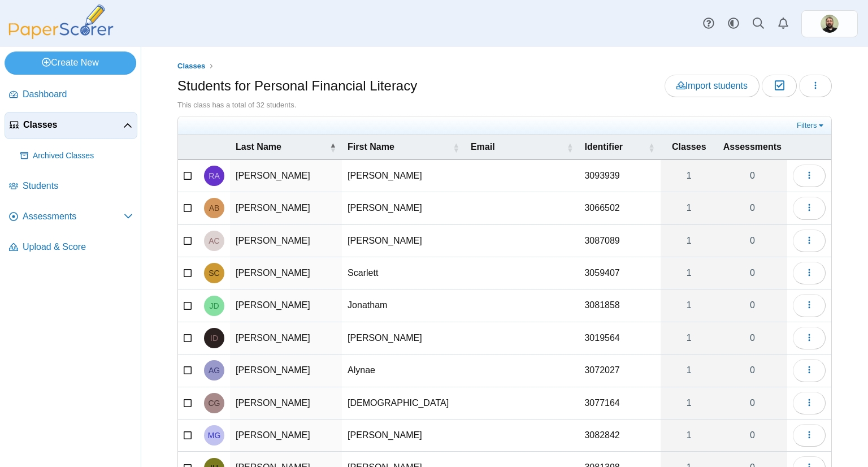  What do you see at coordinates (77, 186) in the screenshot?
I see `span: Students` at bounding box center [77, 186].